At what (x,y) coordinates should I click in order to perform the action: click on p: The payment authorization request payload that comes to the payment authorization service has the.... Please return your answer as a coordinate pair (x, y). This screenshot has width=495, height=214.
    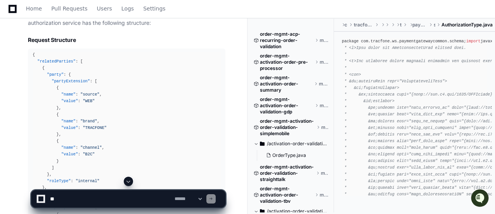
    Looking at the image, I should click on (127, 19).